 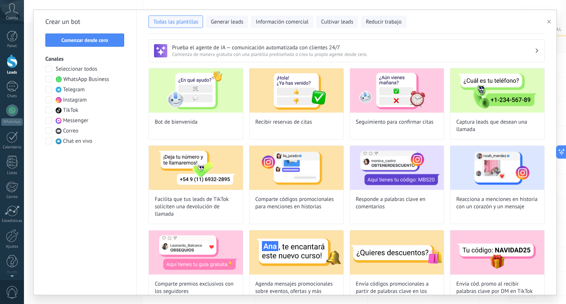 What do you see at coordinates (12, 221) in the screenshot?
I see `div: Estadísticas` at bounding box center [12, 221].